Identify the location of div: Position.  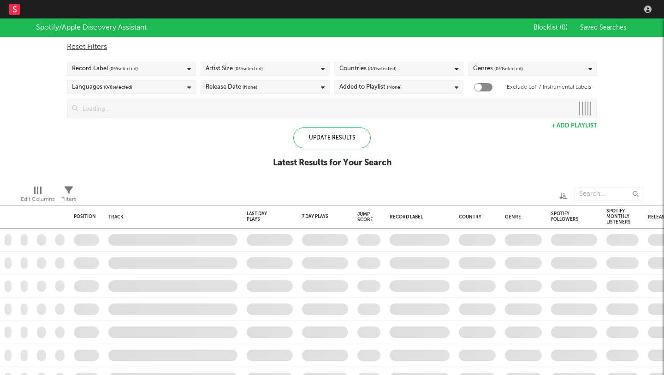
(85, 216).